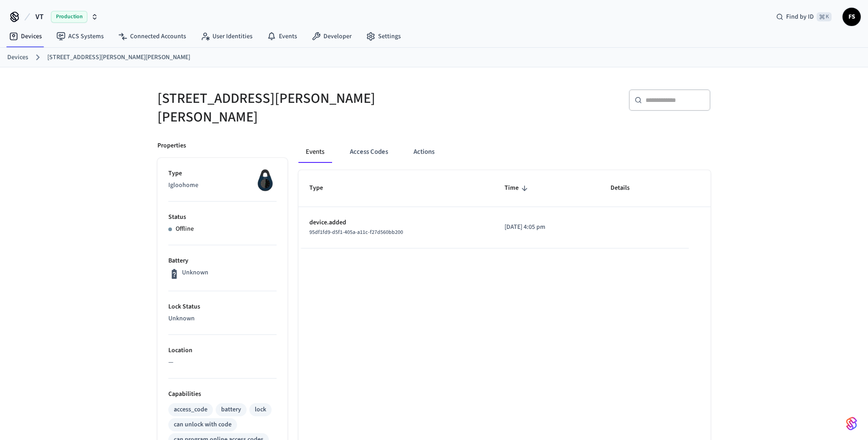 Image resolution: width=868 pixels, height=440 pixels. I want to click on a: Settings, so click(384, 37).